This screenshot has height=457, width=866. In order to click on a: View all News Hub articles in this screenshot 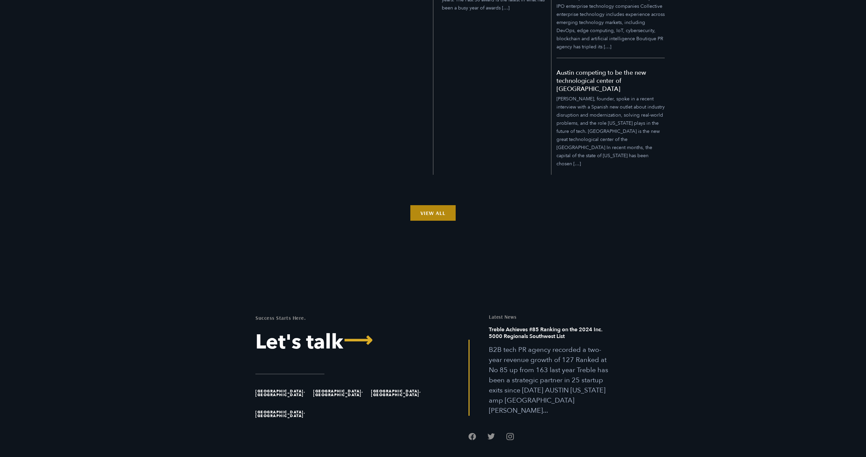, I will do `click(433, 213)`.